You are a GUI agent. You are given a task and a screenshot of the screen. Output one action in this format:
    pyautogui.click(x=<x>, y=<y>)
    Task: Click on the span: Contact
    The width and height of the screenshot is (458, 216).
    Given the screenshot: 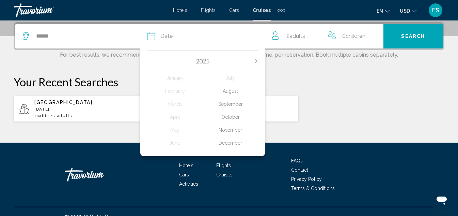 What is the action you would take?
    pyautogui.click(x=300, y=170)
    